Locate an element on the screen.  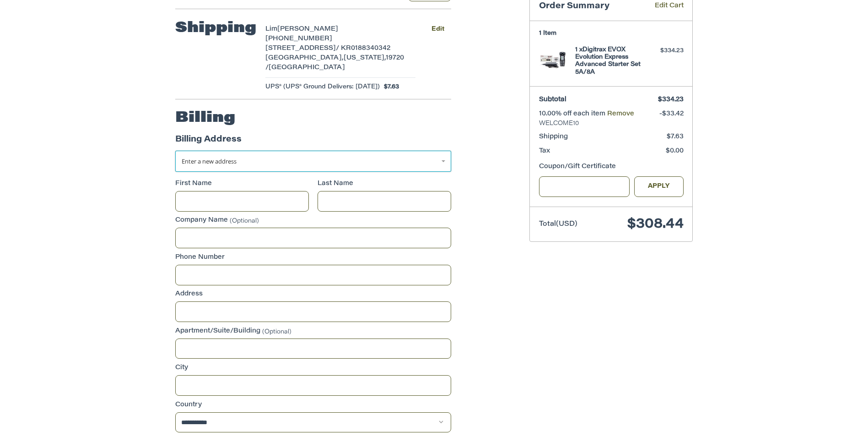
label: Country is located at coordinates (313, 405).